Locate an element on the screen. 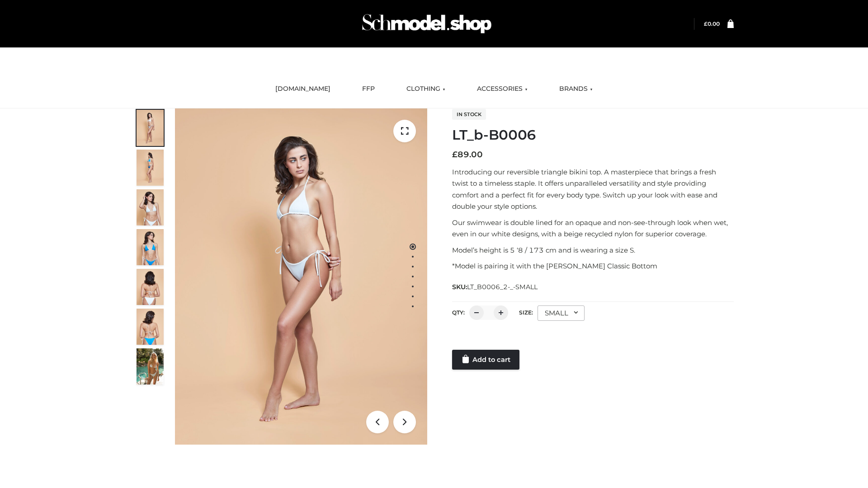 The height and width of the screenshot is (488, 868). span: SKU: is located at coordinates (495, 287).